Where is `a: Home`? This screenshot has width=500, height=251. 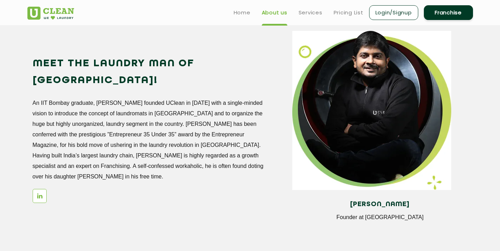
a: Home is located at coordinates (242, 13).